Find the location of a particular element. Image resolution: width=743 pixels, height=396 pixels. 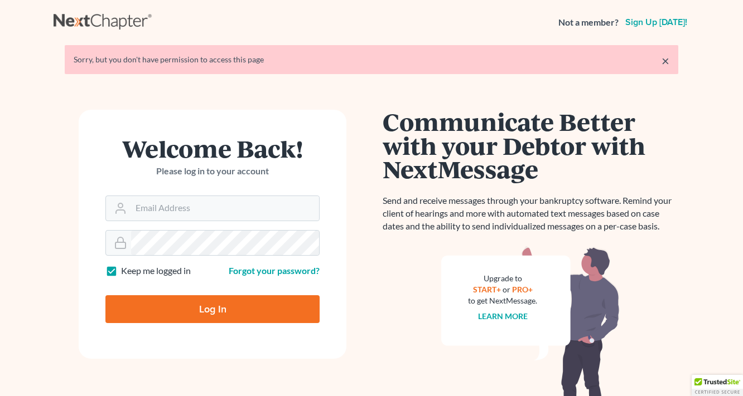

div: TrustedSite Certified is located at coordinates (717, 386).